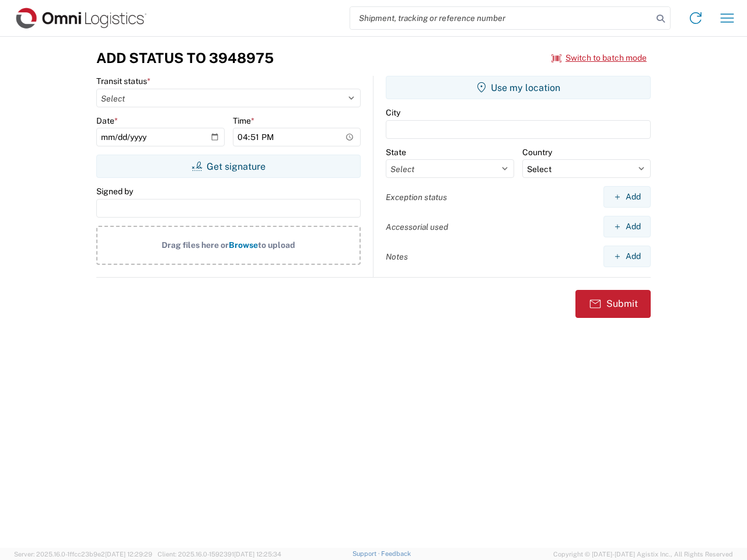 This screenshot has height=560, width=747. I want to click on span: Server: 2025.16.0-1ffcc23b9e2, so click(83, 554).